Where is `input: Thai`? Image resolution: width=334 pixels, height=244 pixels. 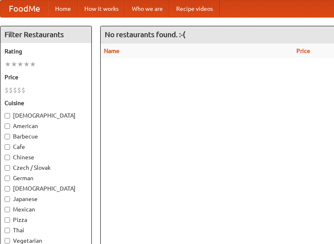 input: Thai is located at coordinates (7, 230).